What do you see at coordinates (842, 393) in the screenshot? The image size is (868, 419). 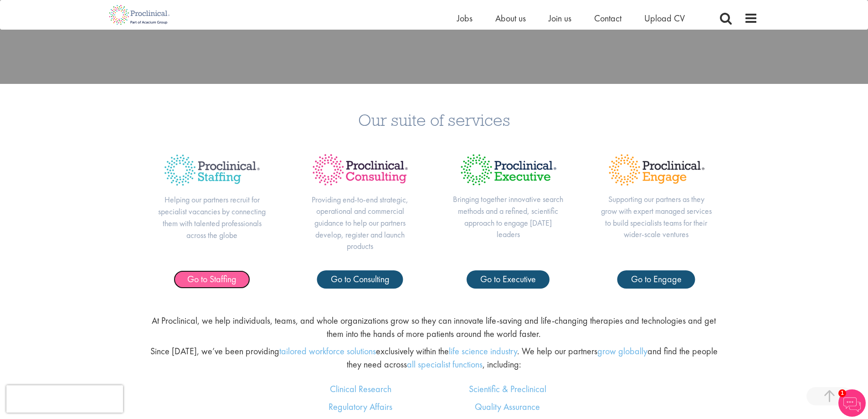 I see `span: 1` at bounding box center [842, 393].